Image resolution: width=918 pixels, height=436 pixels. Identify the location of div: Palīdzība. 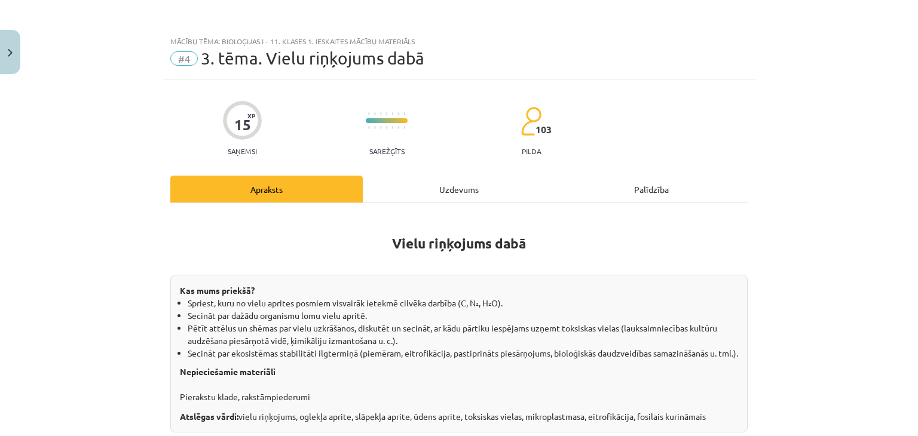
(651, 189).